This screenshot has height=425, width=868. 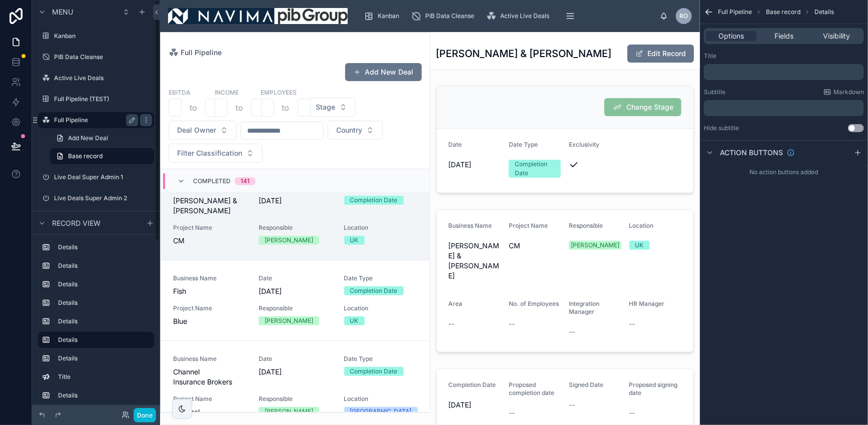 What do you see at coordinates (103, 177) in the screenshot?
I see `label: Live Deal Super Admin 1` at bounding box center [103, 177].